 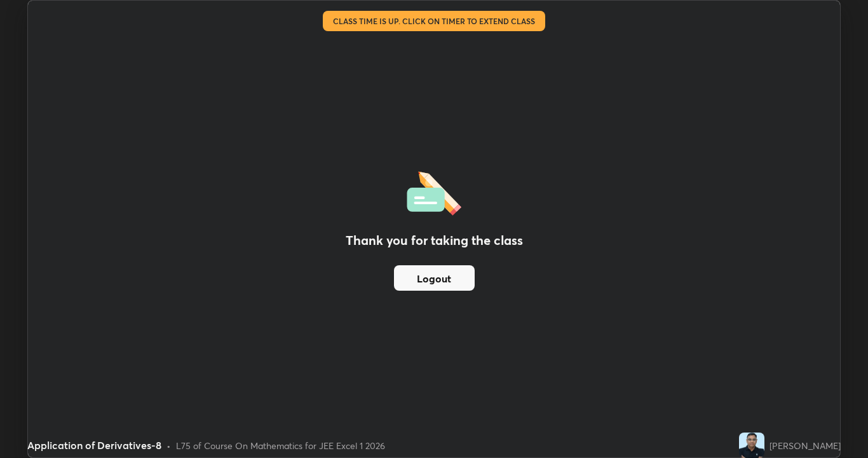 What do you see at coordinates (280, 445) in the screenshot?
I see `div: L75 of Course On Mathematics for JEE Excel 1 2026` at bounding box center [280, 445].